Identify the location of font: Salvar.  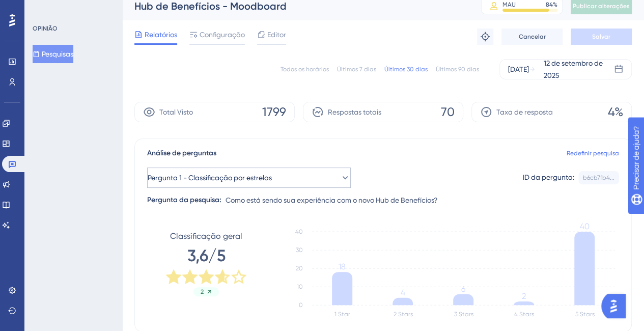
(601, 37).